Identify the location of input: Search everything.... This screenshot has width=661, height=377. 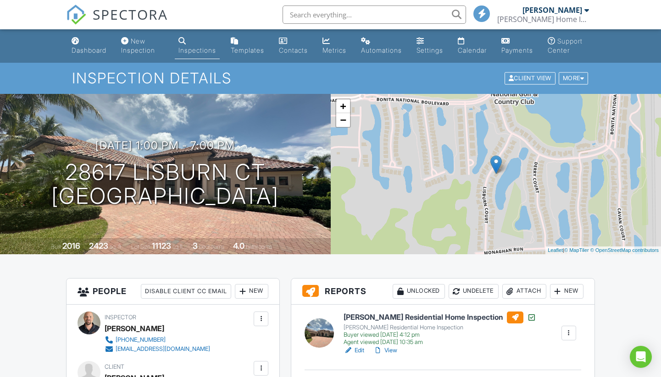
(374, 15).